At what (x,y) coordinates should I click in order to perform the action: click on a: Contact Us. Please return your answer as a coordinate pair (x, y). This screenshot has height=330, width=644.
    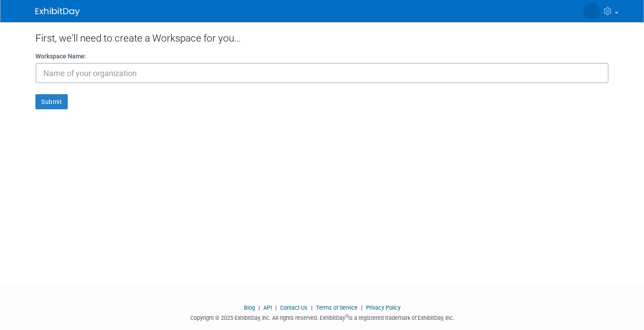
    Looking at the image, I should click on (294, 307).